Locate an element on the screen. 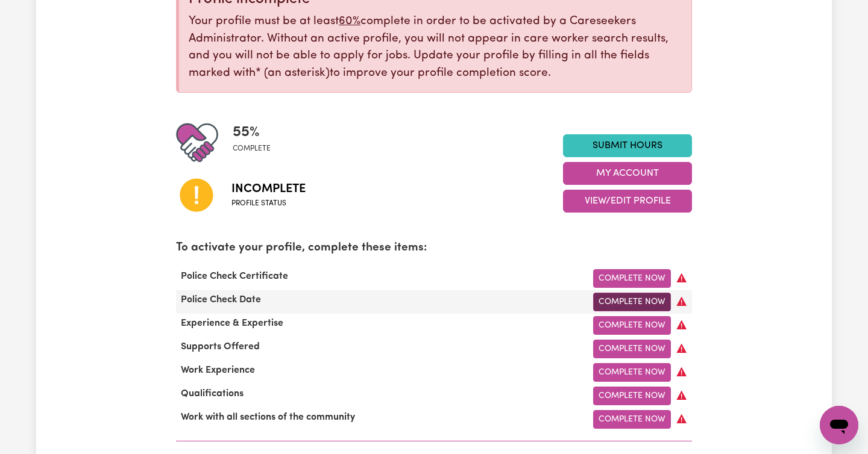  span: Qualifications is located at coordinates (212, 394).